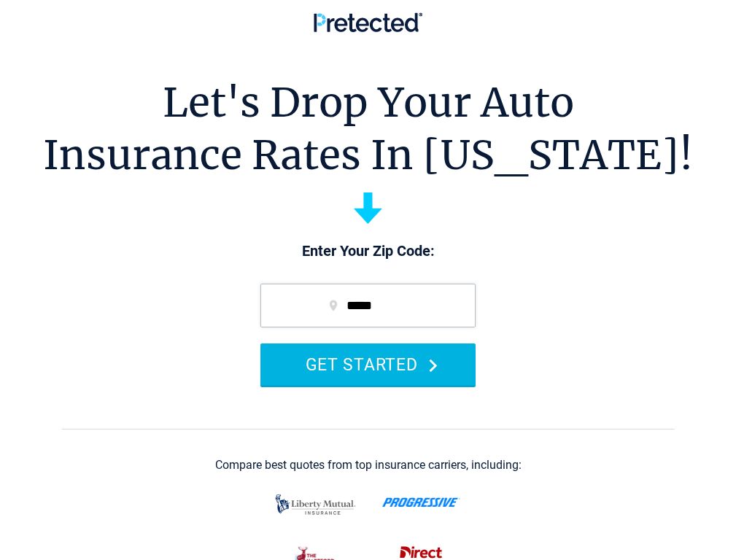 This screenshot has width=736, height=560. I want to click on button: GET STARTED, so click(368, 364).